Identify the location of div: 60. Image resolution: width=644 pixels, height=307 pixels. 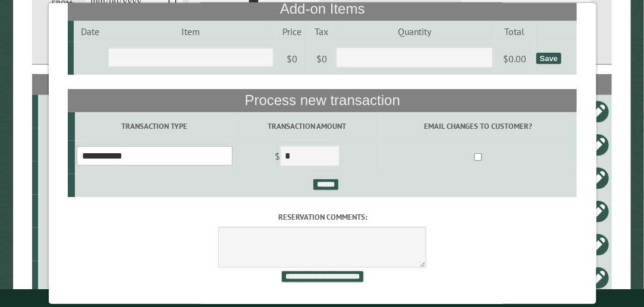
(56, 178).